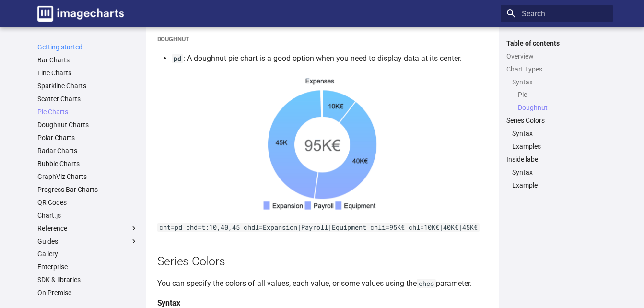 This screenshot has height=308, width=644. I want to click on h2: Series Colors, so click(322, 260).